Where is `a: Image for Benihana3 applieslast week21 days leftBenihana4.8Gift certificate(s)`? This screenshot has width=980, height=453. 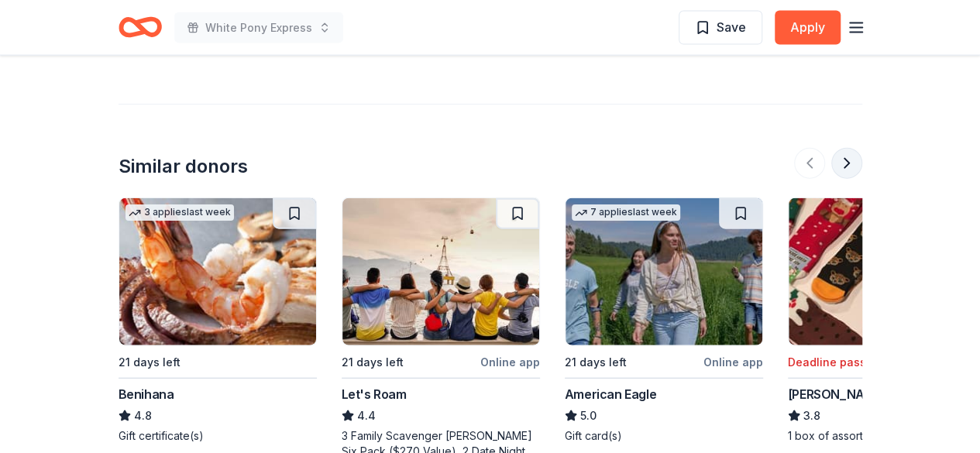
a: Image for Benihana3 applieslast week21 days leftBenihana4.8Gift certificate(s) is located at coordinates (218, 321).